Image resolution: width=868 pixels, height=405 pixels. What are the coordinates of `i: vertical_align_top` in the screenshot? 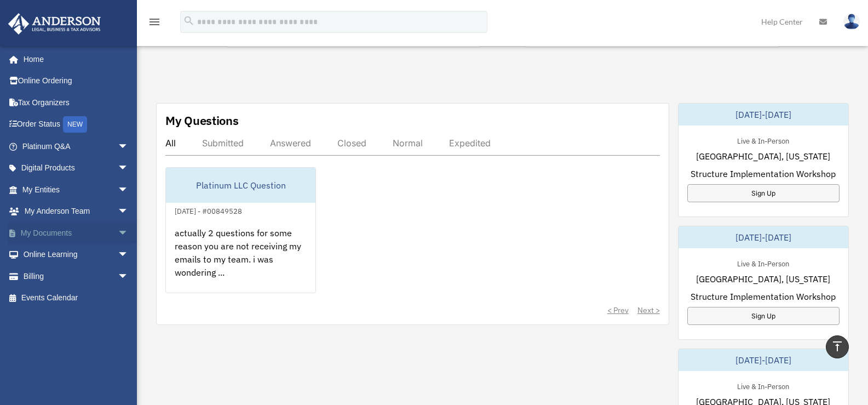 It's located at (837, 346).